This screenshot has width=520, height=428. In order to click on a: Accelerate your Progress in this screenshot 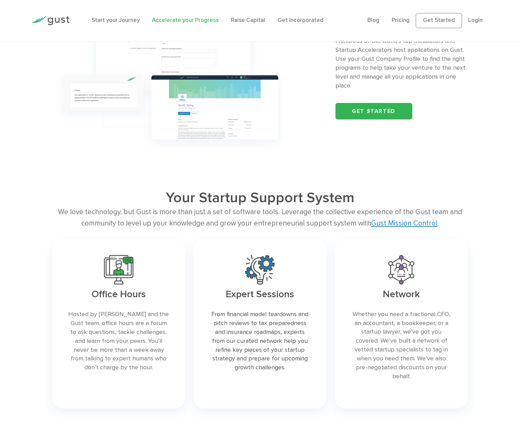, I will do `click(185, 20)`.